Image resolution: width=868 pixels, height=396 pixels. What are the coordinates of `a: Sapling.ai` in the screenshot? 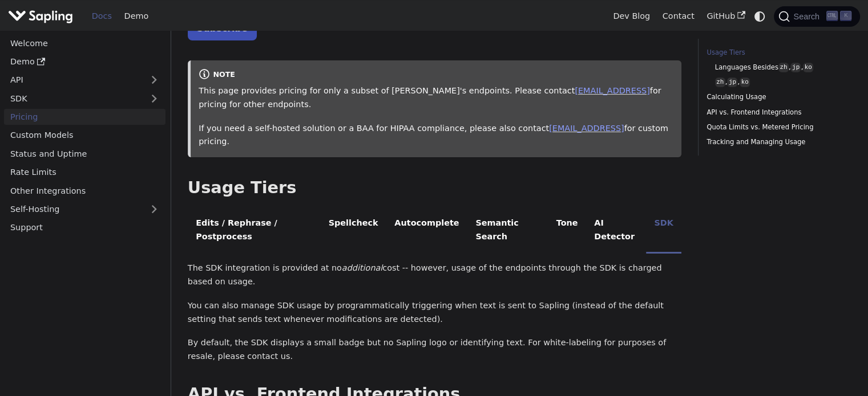 It's located at (42, 16).